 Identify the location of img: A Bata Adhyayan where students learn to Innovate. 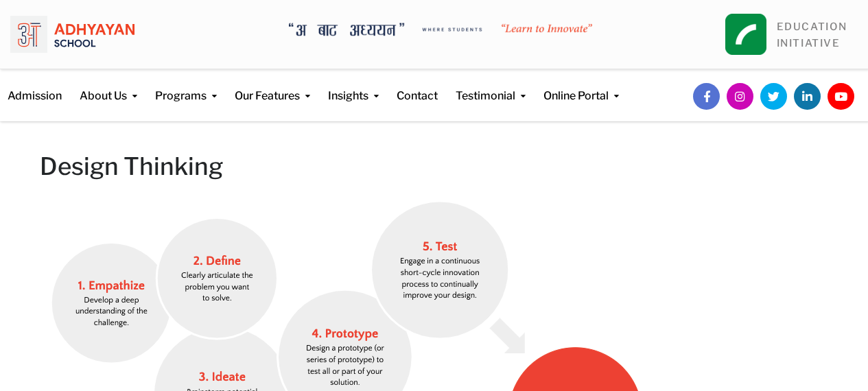
(440, 30).